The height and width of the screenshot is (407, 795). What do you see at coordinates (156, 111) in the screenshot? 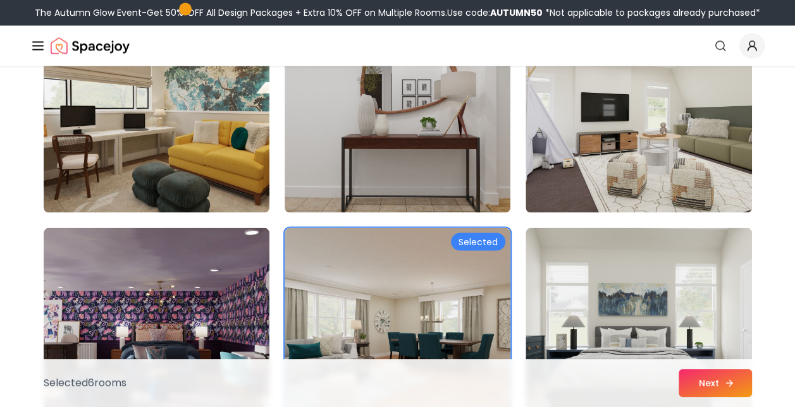
I see `img: Room room-79` at bounding box center [156, 111].